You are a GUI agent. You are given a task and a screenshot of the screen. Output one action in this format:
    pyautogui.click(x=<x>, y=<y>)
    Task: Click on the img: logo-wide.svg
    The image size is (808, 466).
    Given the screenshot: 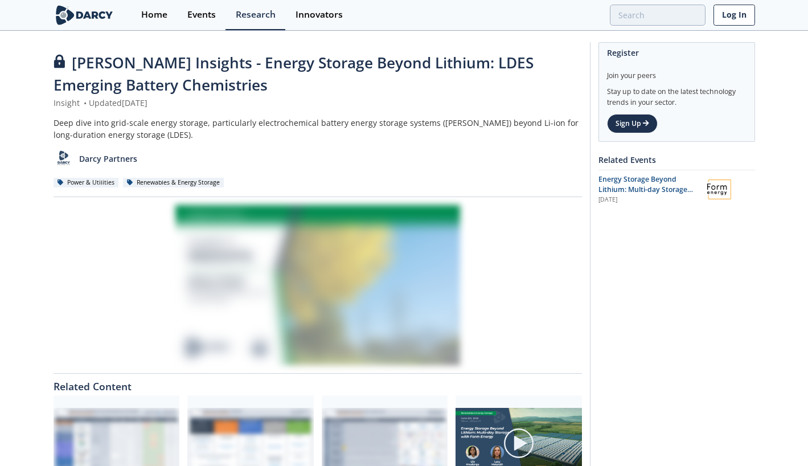 What is the action you would take?
    pyautogui.click(x=84, y=15)
    